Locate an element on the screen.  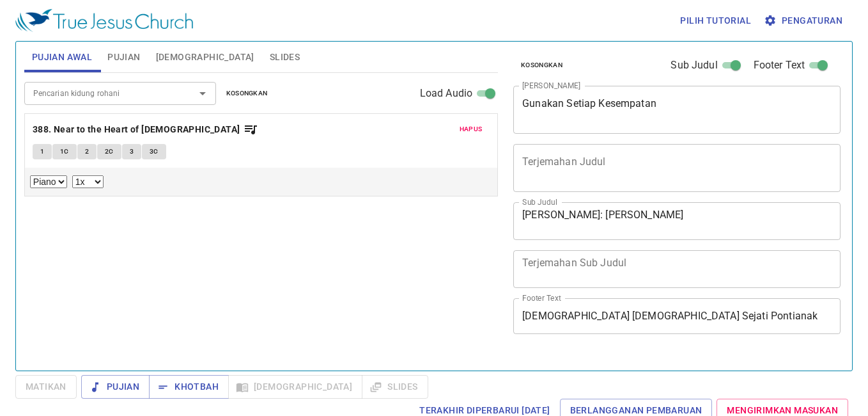
button: Open is located at coordinates (203, 93).